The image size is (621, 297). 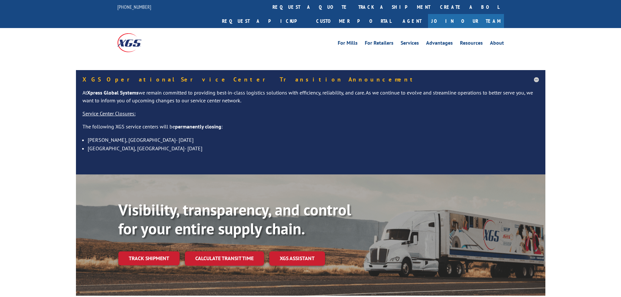 What do you see at coordinates (224, 258) in the screenshot?
I see `a: Calculate transit time` at bounding box center [224, 258].